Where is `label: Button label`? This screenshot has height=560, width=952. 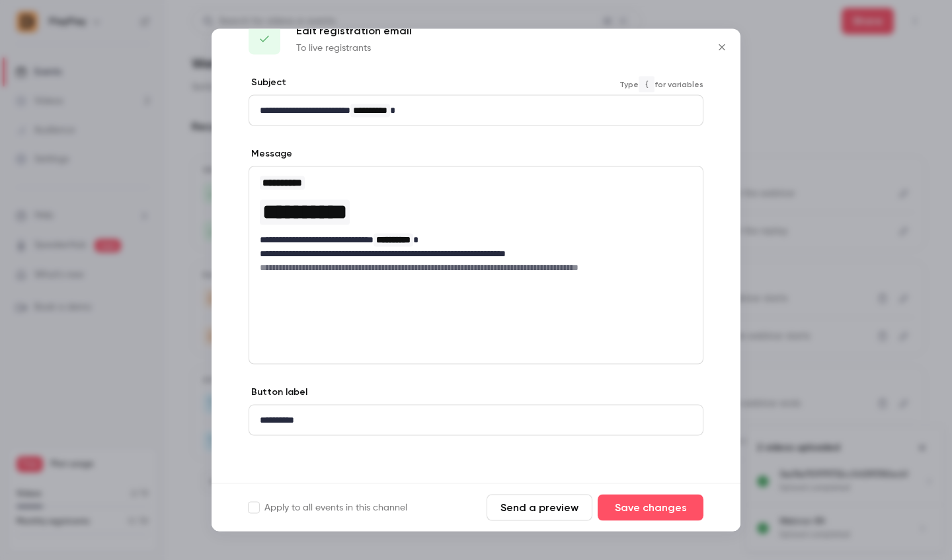
label: Button label is located at coordinates (278, 393).